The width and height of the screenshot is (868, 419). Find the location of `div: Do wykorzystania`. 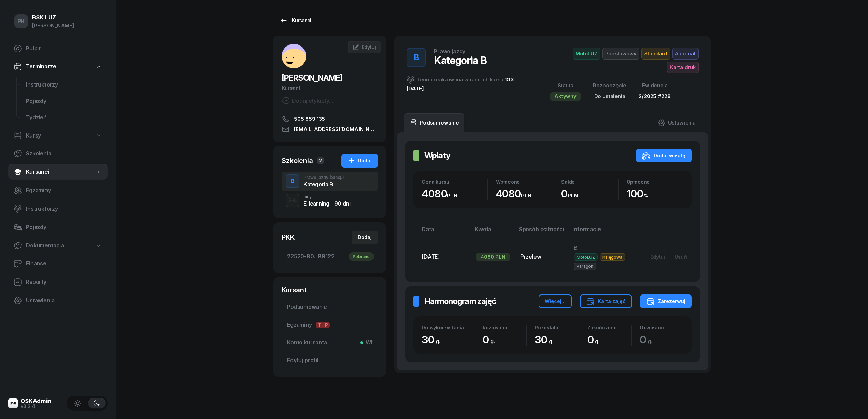

div: Do wykorzystania is located at coordinates (448, 327).